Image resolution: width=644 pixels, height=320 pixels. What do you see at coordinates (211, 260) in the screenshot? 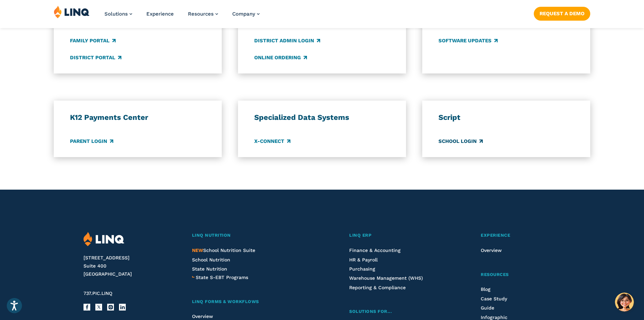
I see `span: School Nutrition` at bounding box center [211, 260].